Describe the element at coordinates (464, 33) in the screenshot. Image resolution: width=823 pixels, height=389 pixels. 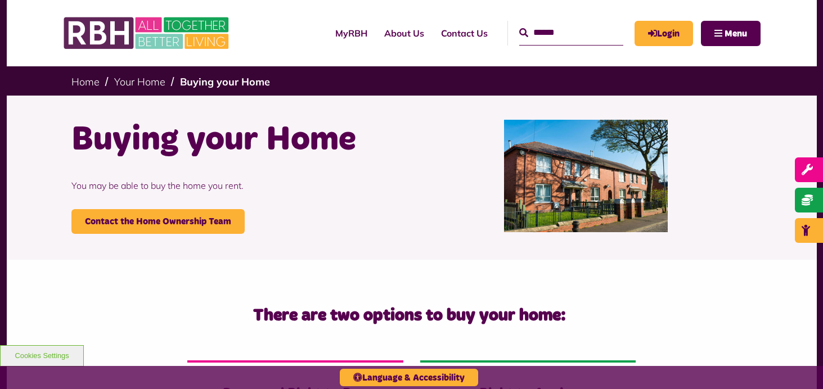
I see `a: Contact Us` at that location.